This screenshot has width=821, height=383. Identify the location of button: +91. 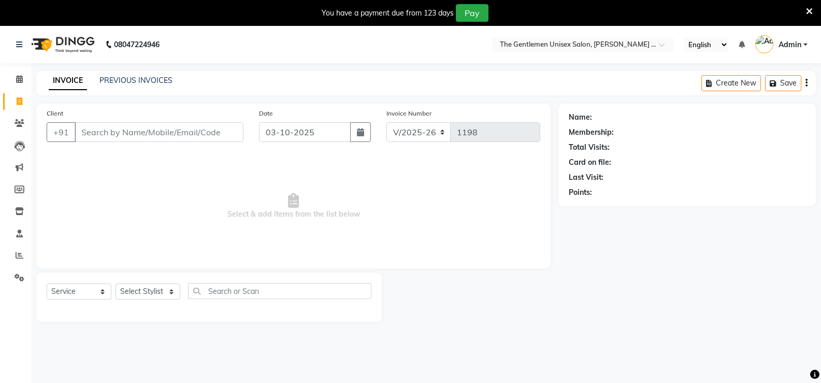
(61, 132).